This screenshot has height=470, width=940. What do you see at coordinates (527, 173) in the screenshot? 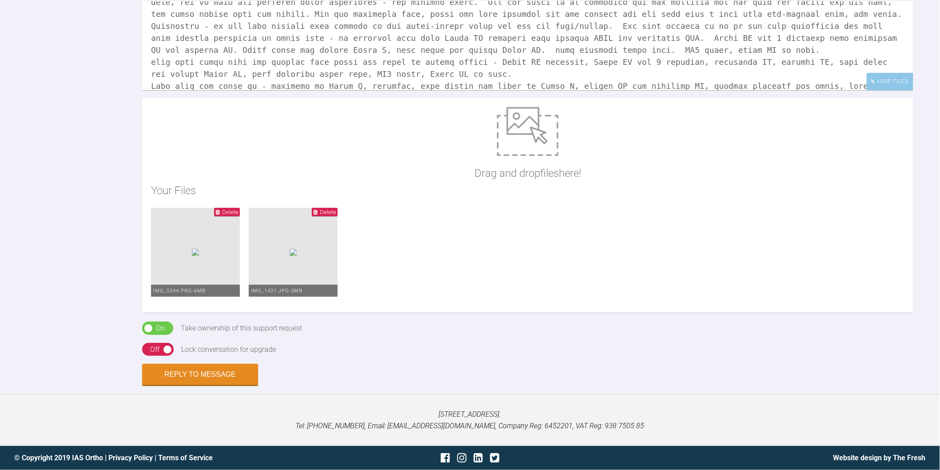
I see `p: Drag and drop files here!` at bounding box center [527, 173].